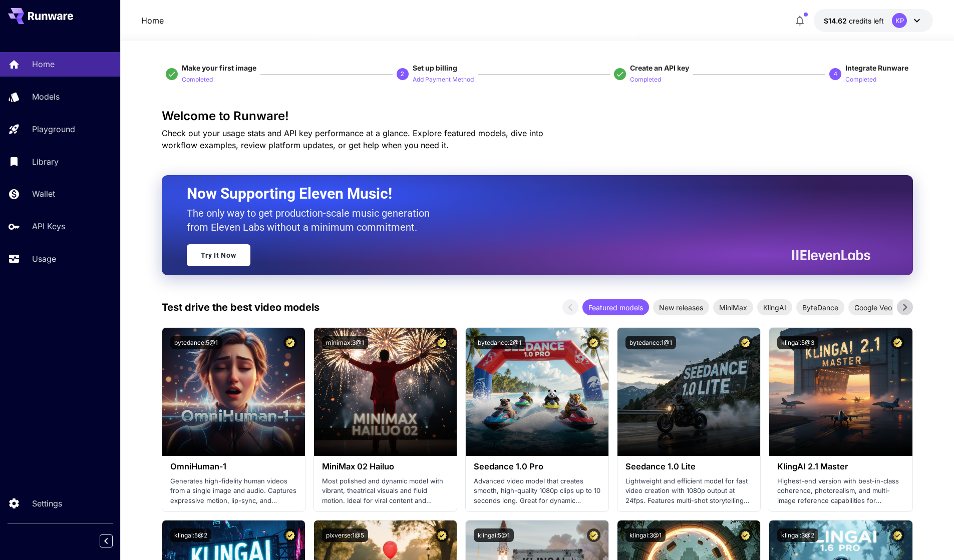  Describe the element at coordinates (153, 20) in the screenshot. I see `nav: breadcrumb` at that location.